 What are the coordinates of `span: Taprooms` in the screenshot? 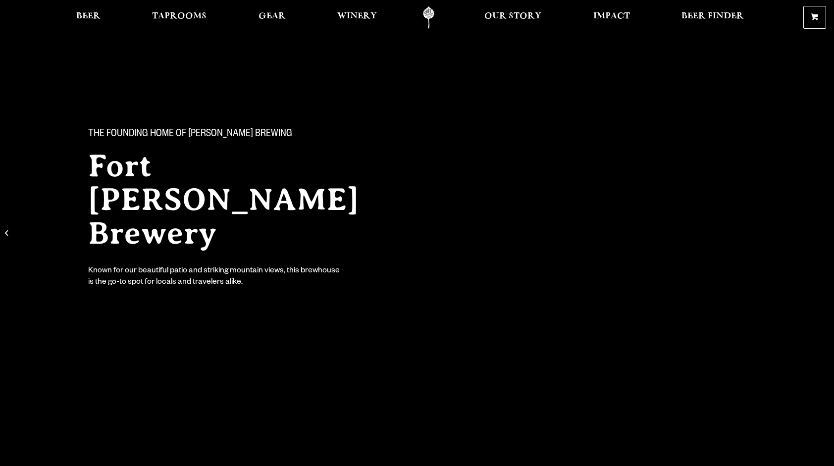 It's located at (179, 16).